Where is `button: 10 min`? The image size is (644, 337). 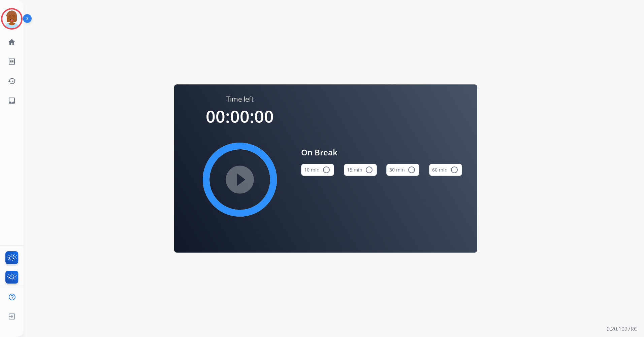
button: 10 min is located at coordinates (318, 170).